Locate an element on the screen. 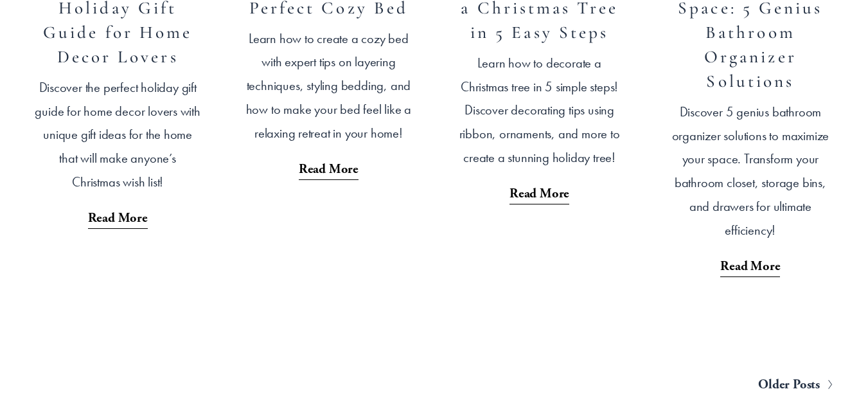 This screenshot has height=407, width=868. p: Learn how to create a cozy bed with expert tips on layering techniques, styling bedding, and how ... is located at coordinates (328, 86).